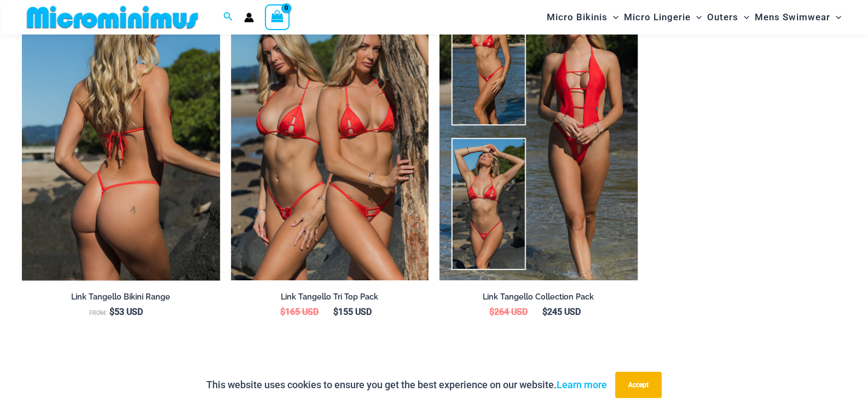 The height and width of the screenshot is (409, 868). What do you see at coordinates (508, 311) in the screenshot?
I see `bdi: 264 USD` at bounding box center [508, 311].